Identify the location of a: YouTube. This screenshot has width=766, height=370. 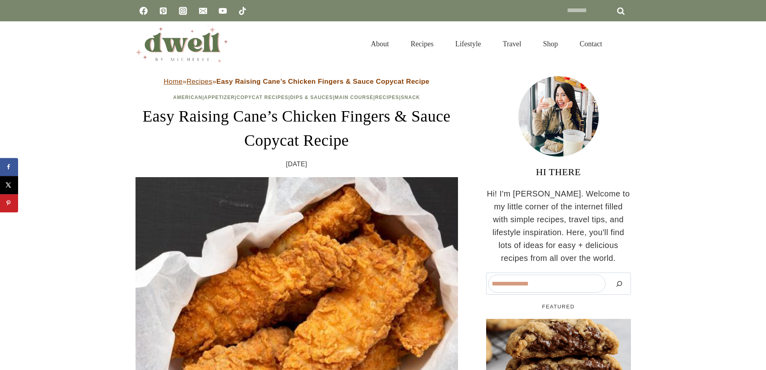
(223, 11).